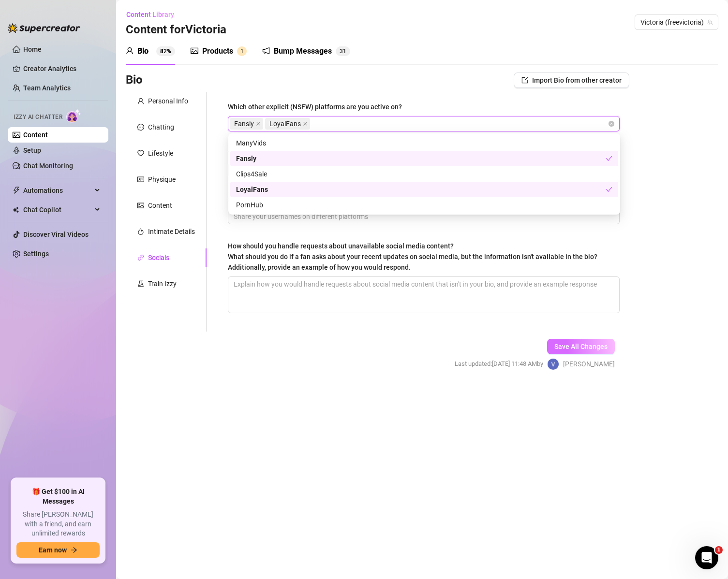  What do you see at coordinates (44, 28) in the screenshot?
I see `img: logo-BBDzfeDw.svg` at bounding box center [44, 28].